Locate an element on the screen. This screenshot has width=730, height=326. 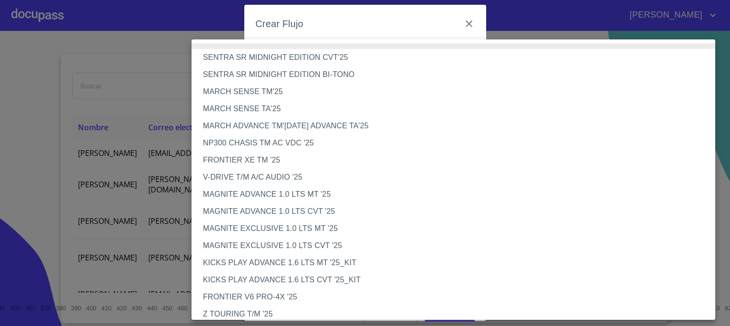
li: NP300 CHASIS TM AC VDC '25 is located at coordinates (457, 143).